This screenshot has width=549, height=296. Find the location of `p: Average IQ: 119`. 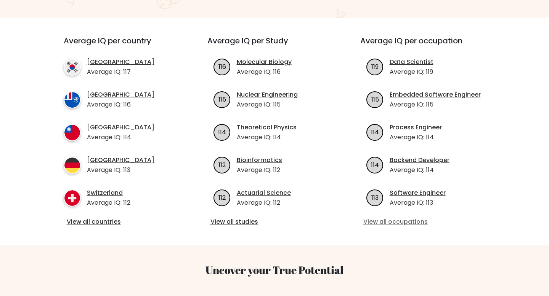

p: Average IQ: 119 is located at coordinates (411, 72).